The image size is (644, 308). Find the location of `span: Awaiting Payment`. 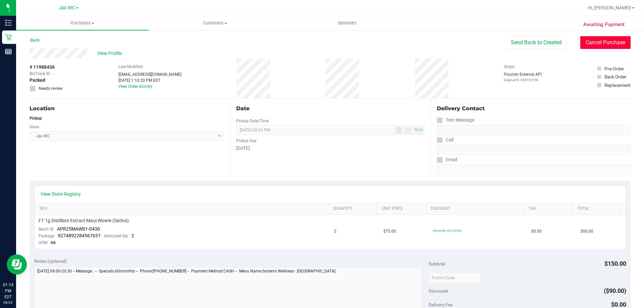

span: Awaiting Payment is located at coordinates (604, 24).